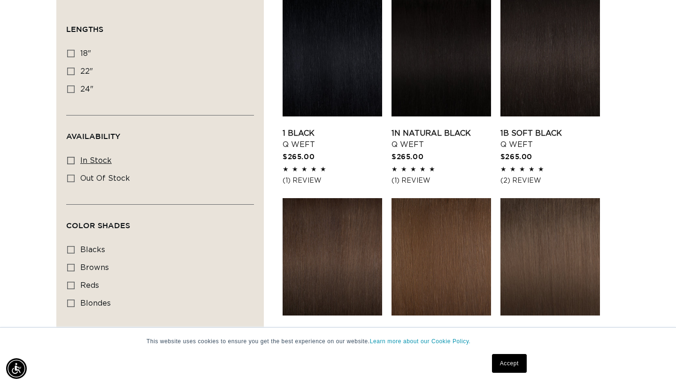  I want to click on summary: Lengths (0 selected), so click(160, 25).